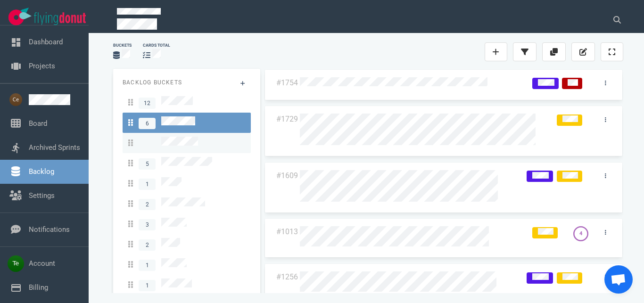 The height and width of the screenshot is (303, 644). Describe the element at coordinates (187, 123) in the screenshot. I see `a: 6` at that location.